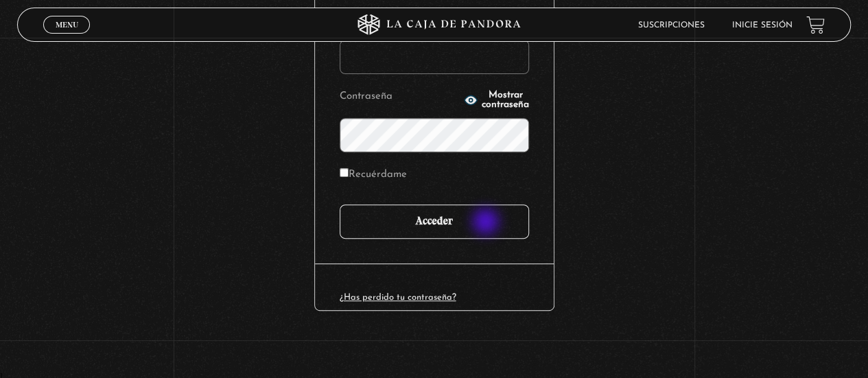 Image resolution: width=868 pixels, height=378 pixels. What do you see at coordinates (815, 25) in the screenshot?
I see `a: View your shopping cart` at bounding box center [815, 25].